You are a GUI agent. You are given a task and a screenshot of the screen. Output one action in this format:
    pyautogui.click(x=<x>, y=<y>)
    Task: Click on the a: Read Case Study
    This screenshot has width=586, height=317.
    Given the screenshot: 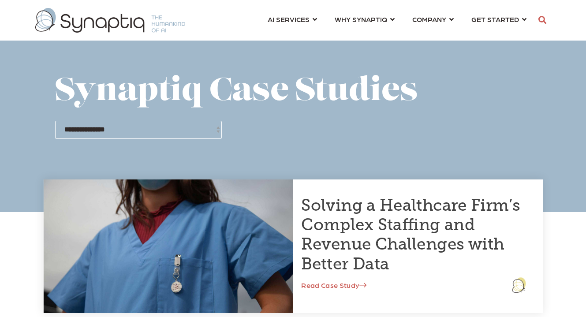 What is the action you would take?
    pyautogui.click(x=334, y=284)
    